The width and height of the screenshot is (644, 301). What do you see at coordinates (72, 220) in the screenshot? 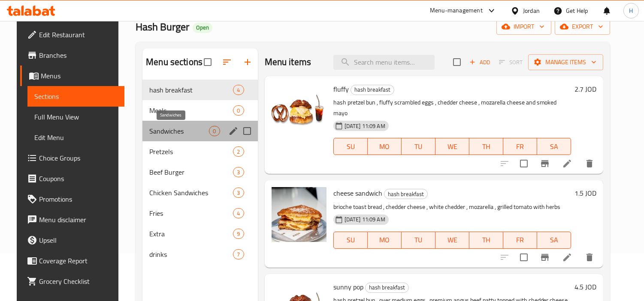
I see `a: Menu disclaimer` at bounding box center [72, 220].